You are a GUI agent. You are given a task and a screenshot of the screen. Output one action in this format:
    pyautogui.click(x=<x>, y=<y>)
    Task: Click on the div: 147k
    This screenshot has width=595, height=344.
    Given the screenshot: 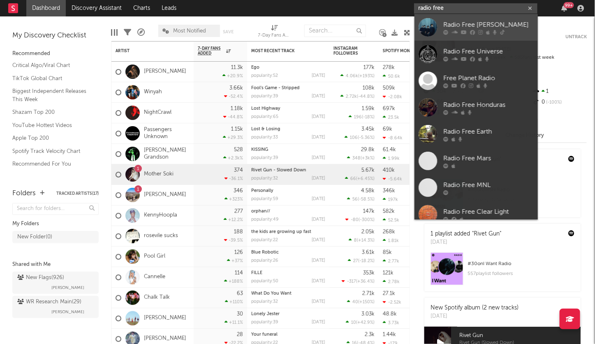 What is the action you would take?
    pyautogui.click(x=369, y=211)
    